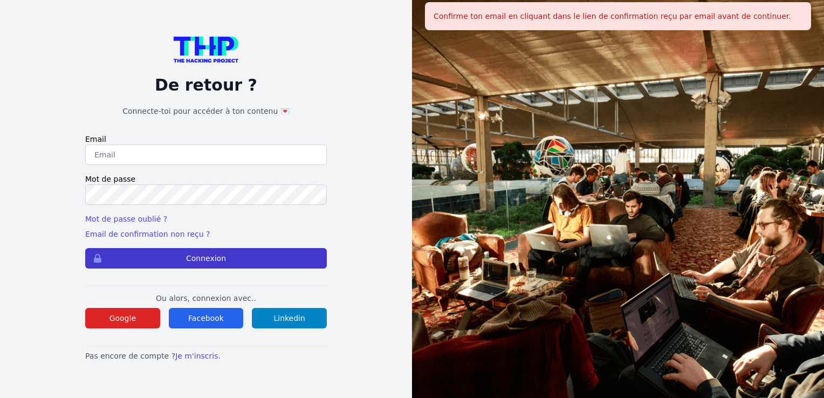  I want to click on p: De retour ?, so click(206, 85).